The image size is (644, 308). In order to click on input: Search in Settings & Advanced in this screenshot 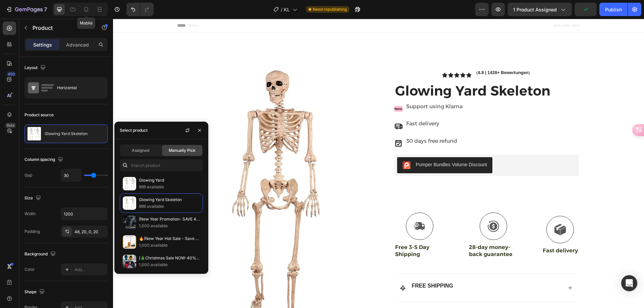, I will do `click(162, 165)`.